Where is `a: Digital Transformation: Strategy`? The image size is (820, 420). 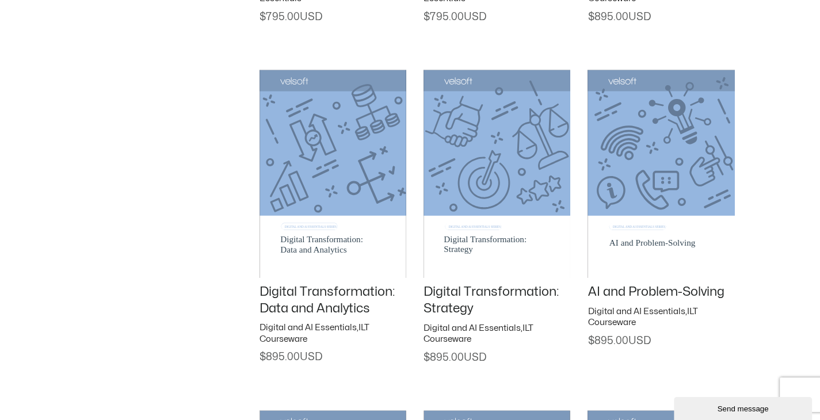
a: Digital Transformation: Strategy is located at coordinates (491, 300).